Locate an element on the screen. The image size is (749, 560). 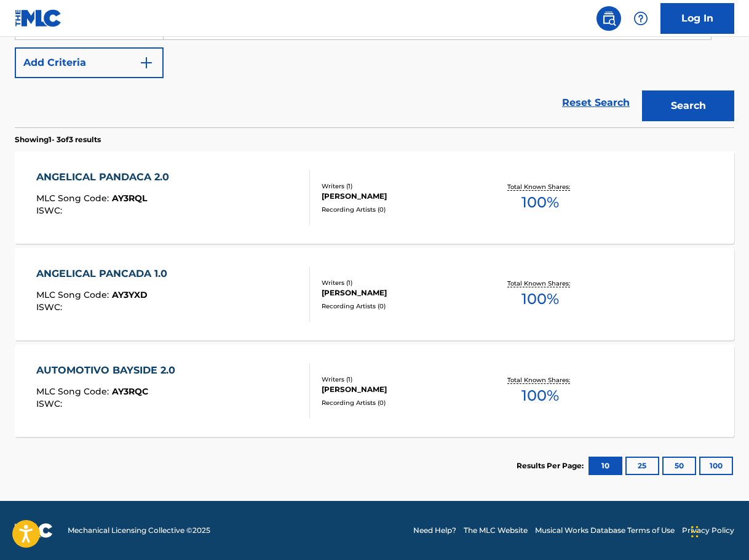
div: ANGELICAL PANDACA 2.0 is located at coordinates (106, 177).